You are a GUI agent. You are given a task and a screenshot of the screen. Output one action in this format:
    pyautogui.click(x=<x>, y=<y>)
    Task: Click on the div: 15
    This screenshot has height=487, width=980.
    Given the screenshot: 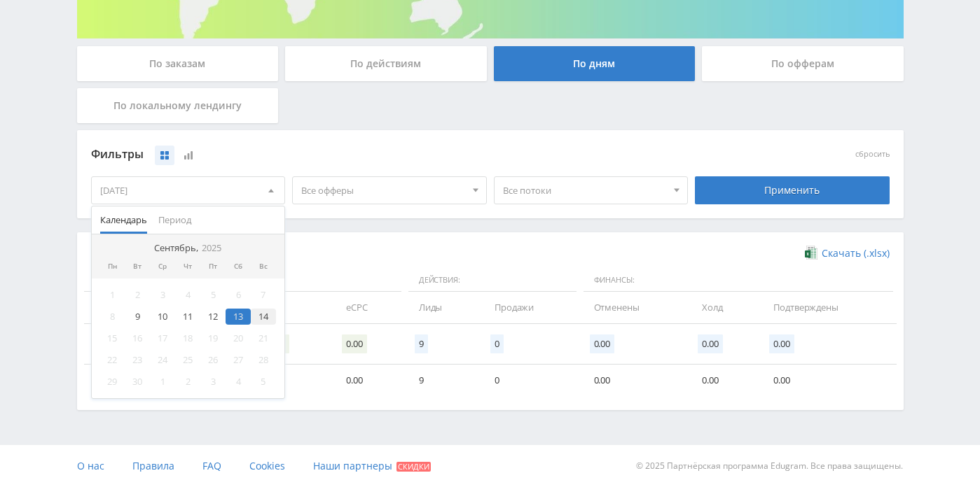 What is the action you would take?
    pyautogui.click(x=113, y=339)
    